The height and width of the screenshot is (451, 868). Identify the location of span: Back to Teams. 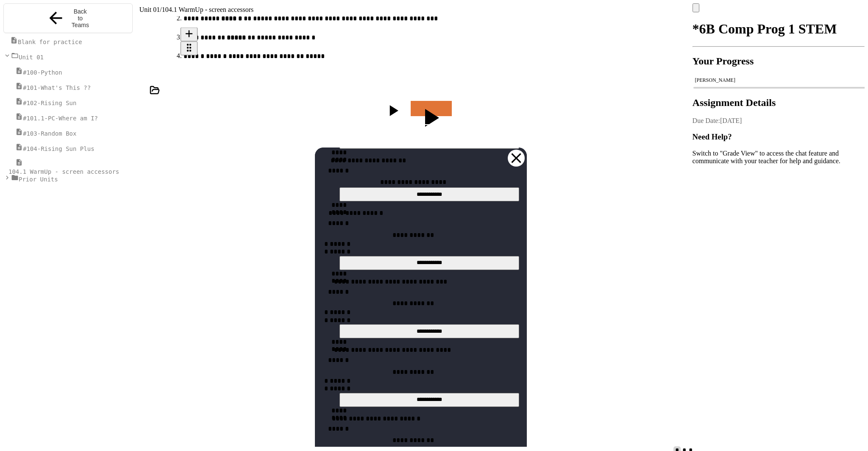
(80, 18).